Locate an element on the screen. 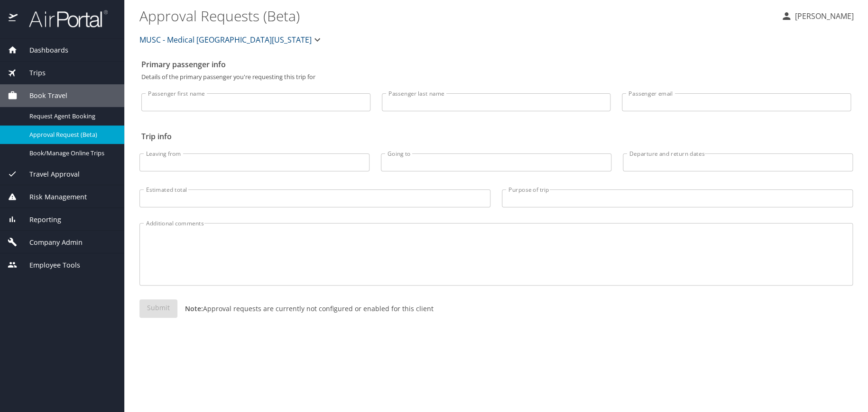  img: icon-airportal.png is located at coordinates (14, 19).